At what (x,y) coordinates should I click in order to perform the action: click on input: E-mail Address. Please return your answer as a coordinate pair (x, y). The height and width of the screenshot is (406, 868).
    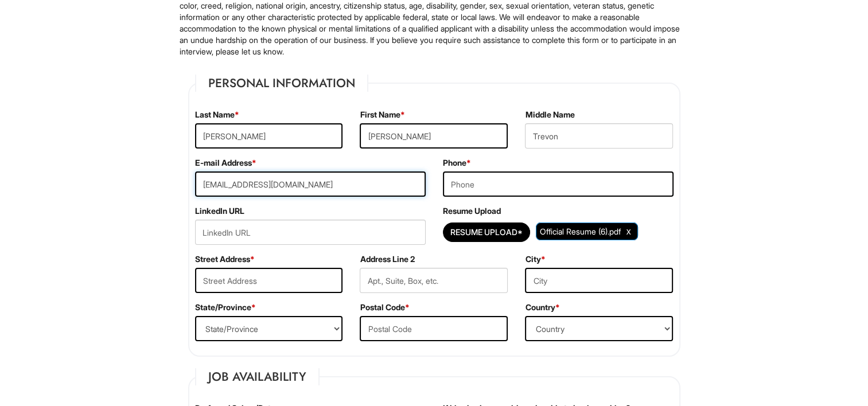
    Looking at the image, I should click on (310, 184).